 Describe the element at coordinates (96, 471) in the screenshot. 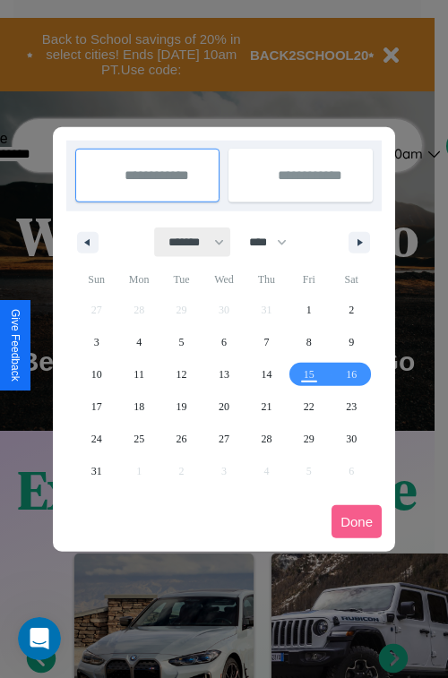

I see `button: 31` at that location.